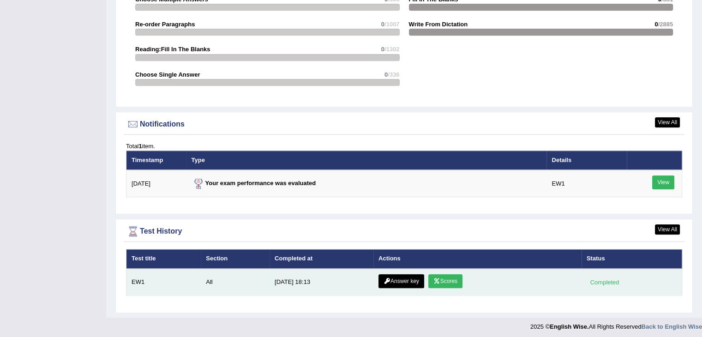 Image resolution: width=702 pixels, height=337 pixels. What do you see at coordinates (569, 326) in the screenshot?
I see `strong: English Wise.` at bounding box center [569, 326].